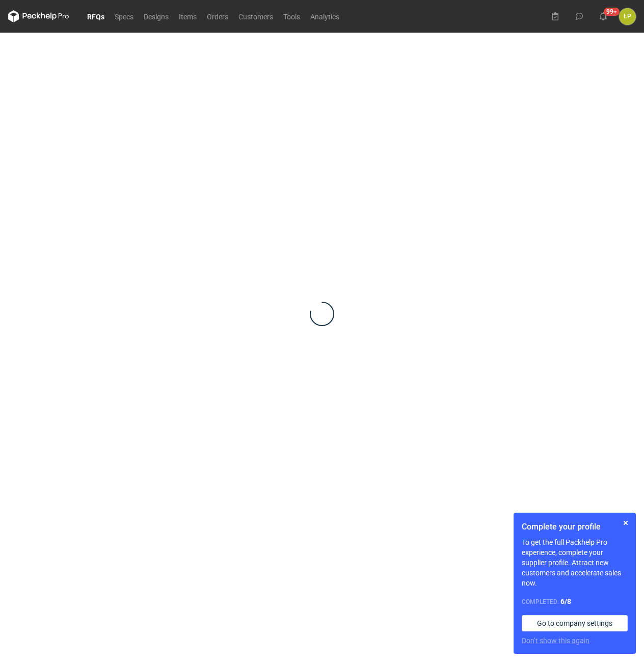  What do you see at coordinates (291, 17) in the screenshot?
I see `a: Tools` at bounding box center [291, 17].